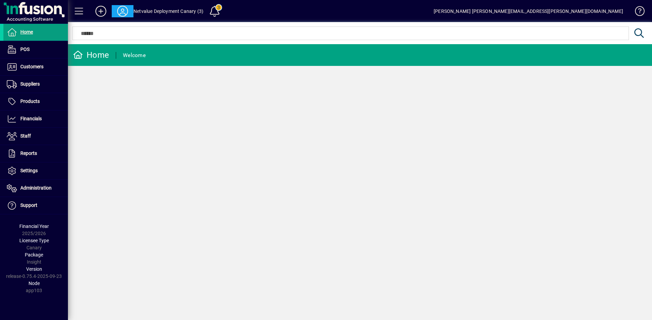  Describe the element at coordinates (34, 226) in the screenshot. I see `span: Financial Year` at that location.